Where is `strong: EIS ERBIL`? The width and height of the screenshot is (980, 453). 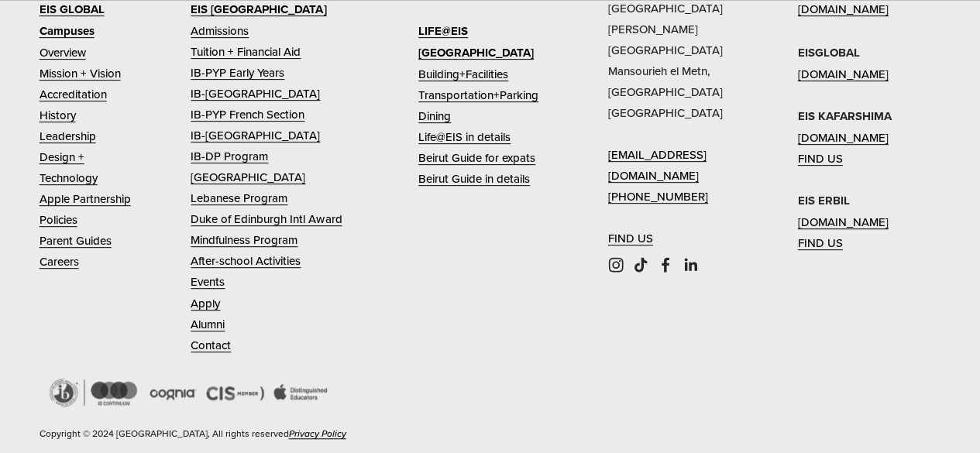 strong: EIS ERBIL is located at coordinates (823, 200).